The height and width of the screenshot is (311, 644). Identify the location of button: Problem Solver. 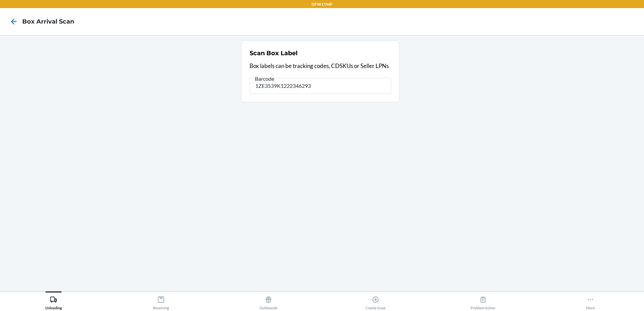
(483, 301).